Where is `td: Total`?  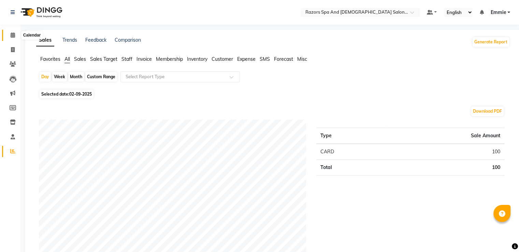
td: Total is located at coordinates (351, 168).